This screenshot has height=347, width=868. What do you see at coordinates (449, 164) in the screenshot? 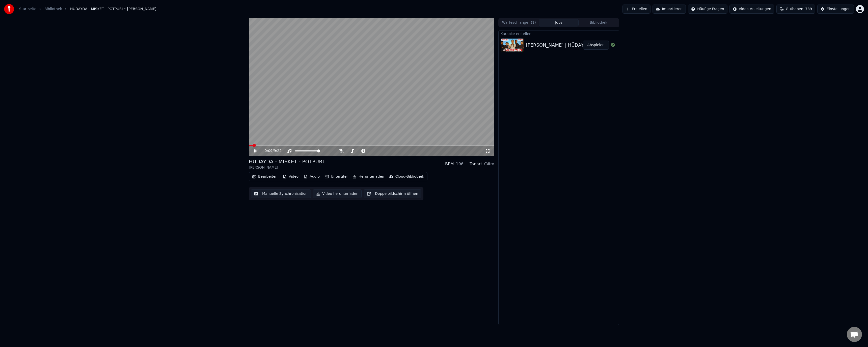
I see `div: BPM` at bounding box center [449, 164].